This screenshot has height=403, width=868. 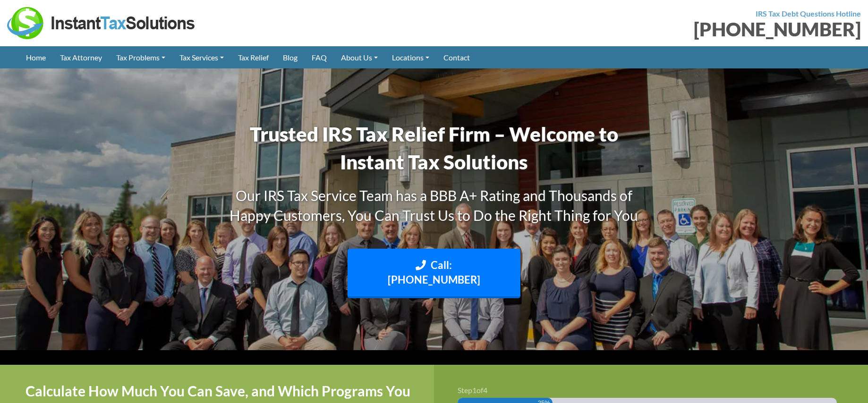 What do you see at coordinates (36, 57) in the screenshot?
I see `a: Home` at bounding box center [36, 57].